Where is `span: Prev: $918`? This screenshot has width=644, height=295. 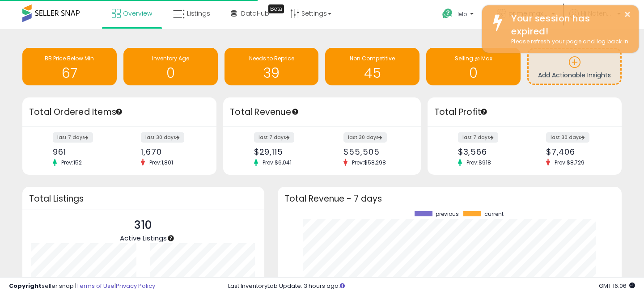 span: Prev: $918 is located at coordinates (478, 162).